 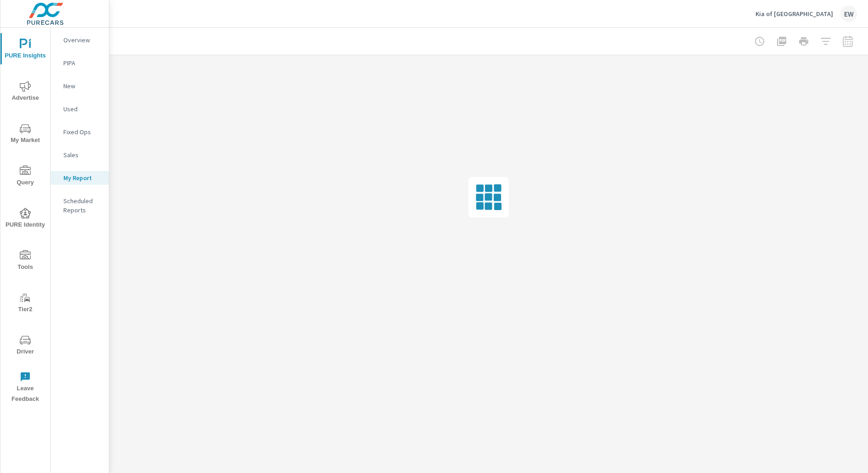 I want to click on p: Sales, so click(x=82, y=155).